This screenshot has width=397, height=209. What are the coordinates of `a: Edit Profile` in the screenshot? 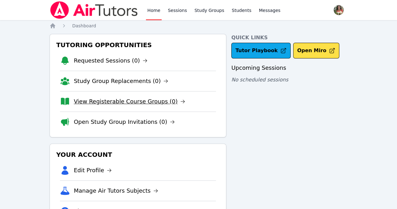 It's located at (93, 170).